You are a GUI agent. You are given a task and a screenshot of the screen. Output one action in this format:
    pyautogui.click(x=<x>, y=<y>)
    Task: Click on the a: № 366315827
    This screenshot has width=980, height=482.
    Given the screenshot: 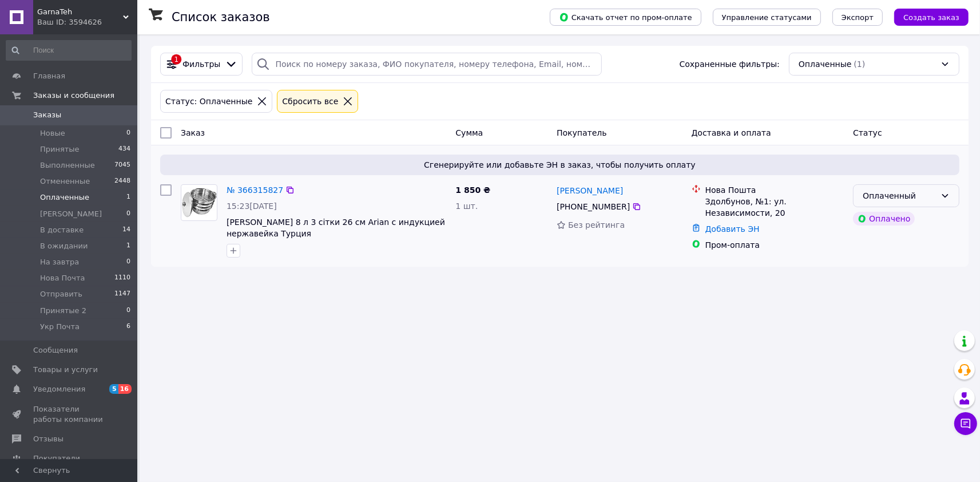 What is the action you would take?
    pyautogui.click(x=255, y=190)
    